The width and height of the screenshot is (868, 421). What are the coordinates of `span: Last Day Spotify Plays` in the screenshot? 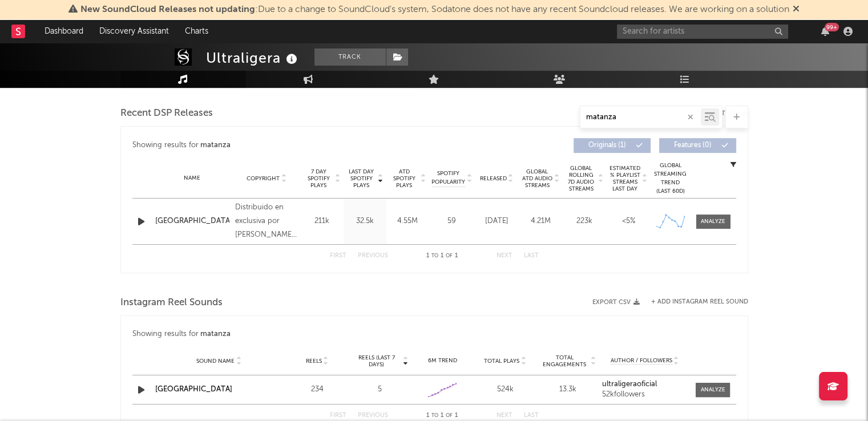 It's located at (361, 178).